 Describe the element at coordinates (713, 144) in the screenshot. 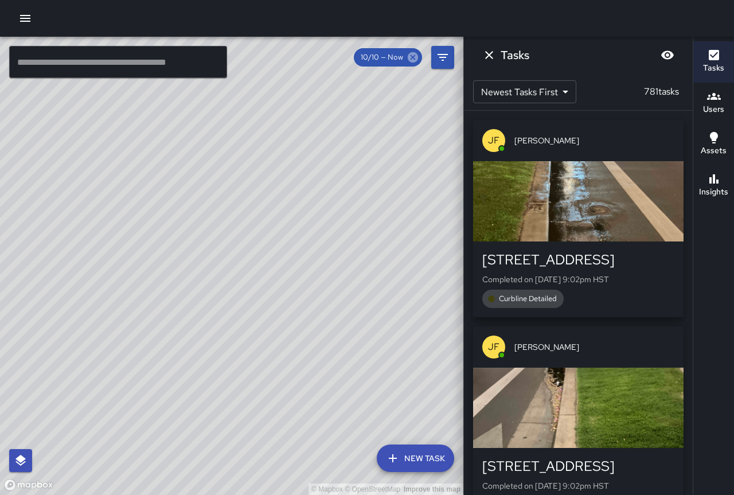

I see `button: Assets` at that location.